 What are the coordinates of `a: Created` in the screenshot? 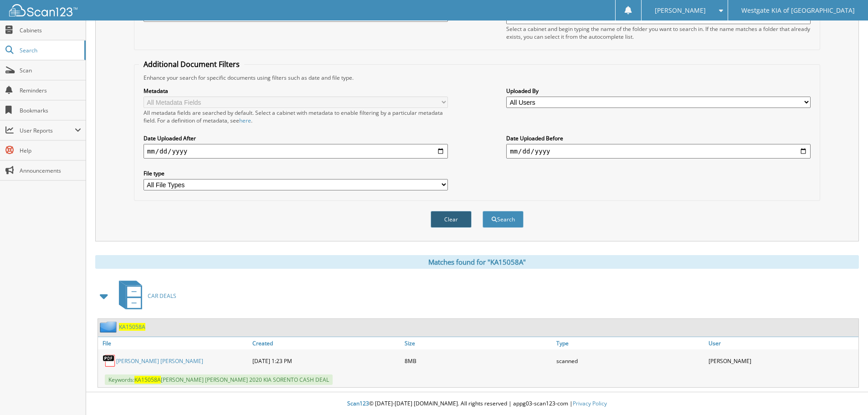 It's located at (326, 343).